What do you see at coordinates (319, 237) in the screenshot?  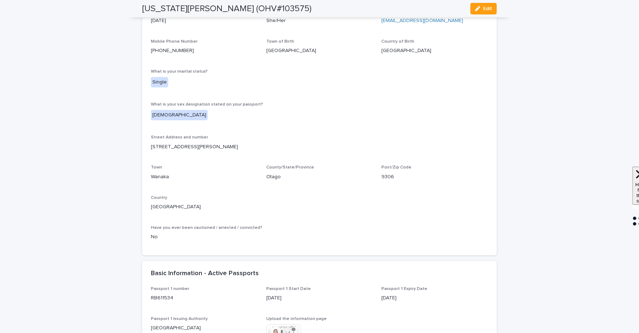 I see `p: No` at bounding box center [319, 237].